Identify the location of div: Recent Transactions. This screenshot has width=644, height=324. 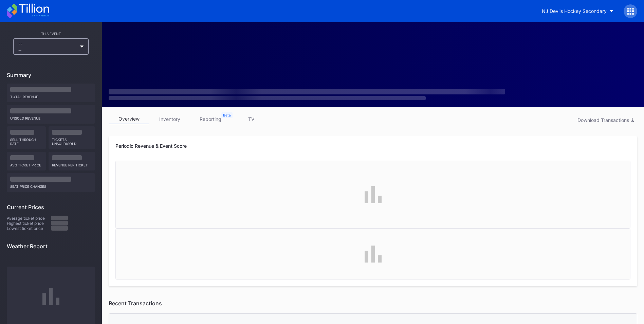
(373, 303).